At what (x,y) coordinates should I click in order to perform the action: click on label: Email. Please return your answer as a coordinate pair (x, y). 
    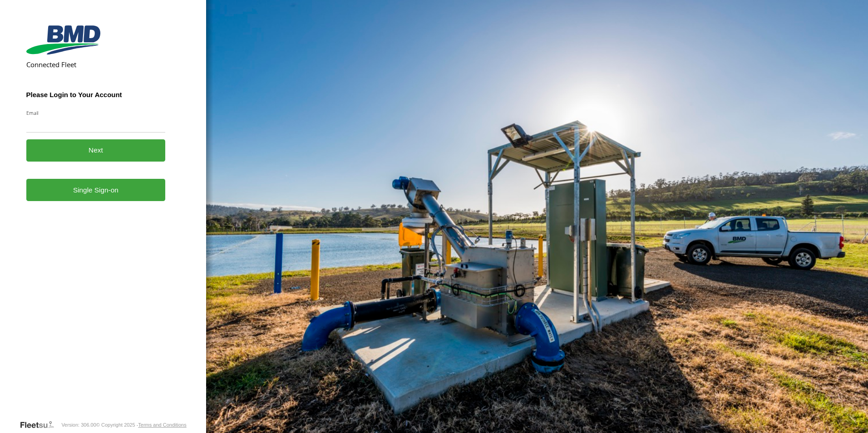
    Looking at the image, I should click on (96, 113).